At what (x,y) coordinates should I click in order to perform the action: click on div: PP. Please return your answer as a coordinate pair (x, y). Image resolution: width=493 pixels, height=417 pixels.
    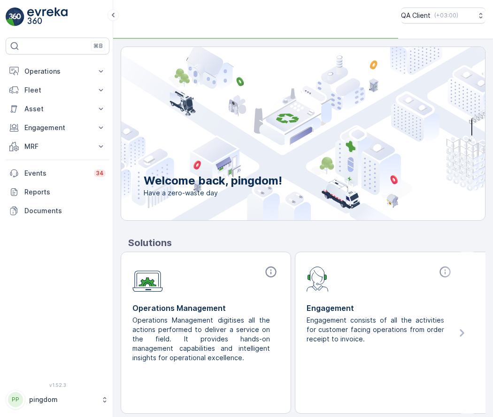
    Looking at the image, I should click on (16, 400).